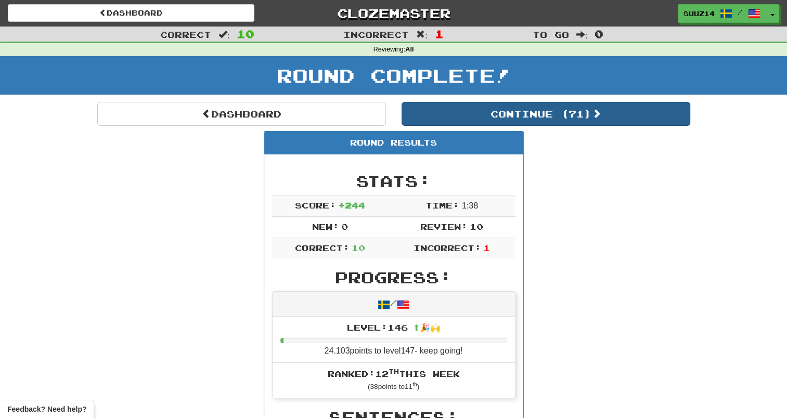 This screenshot has height=418, width=787. I want to click on span: Open feedback widget, so click(47, 409).